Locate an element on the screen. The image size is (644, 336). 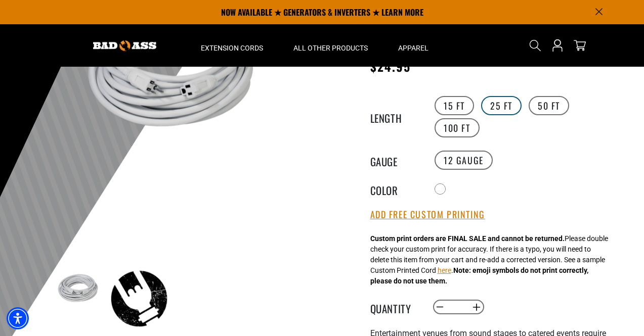
legend: Length is located at coordinates (395, 117).